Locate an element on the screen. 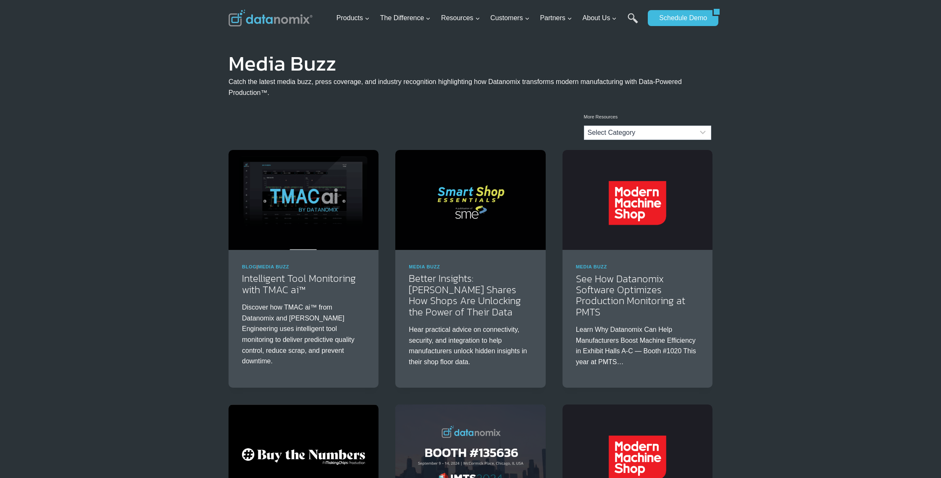 This screenshot has width=941, height=478. a: Blog is located at coordinates (249, 267).